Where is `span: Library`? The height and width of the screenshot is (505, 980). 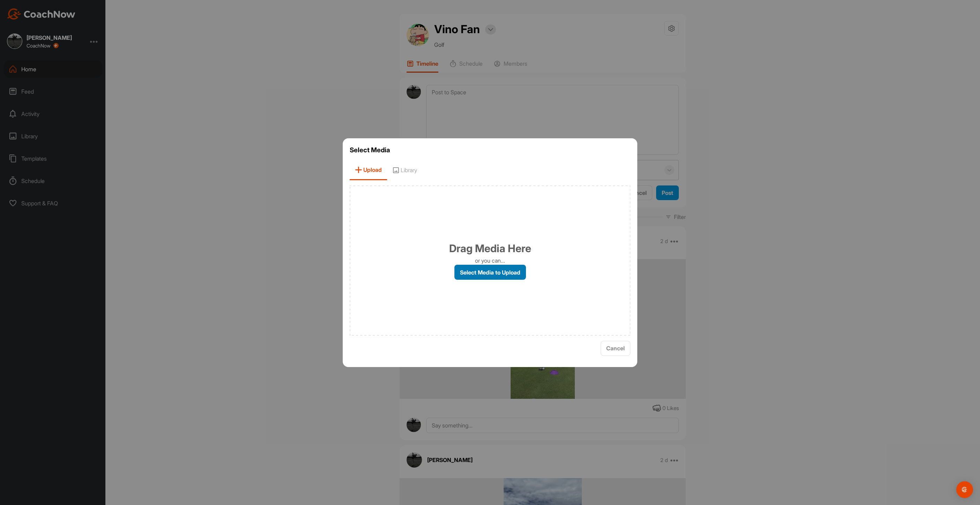
span: Library is located at coordinates (405, 170).